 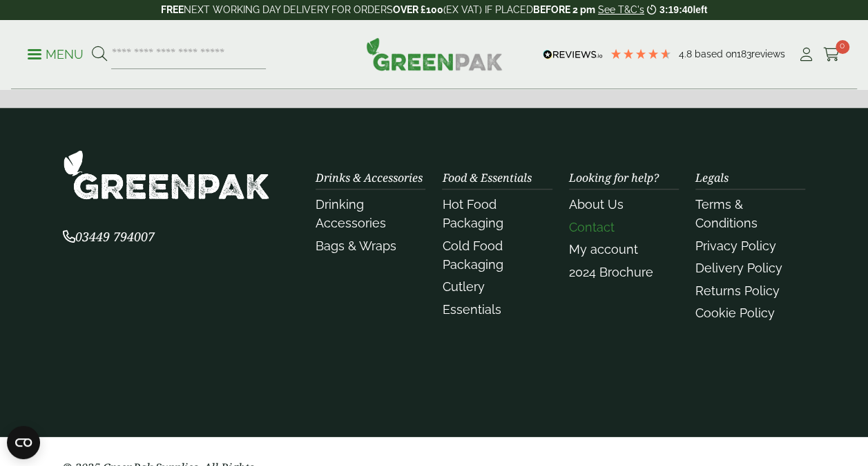 What do you see at coordinates (621, 10) in the screenshot?
I see `a: See T&C's` at bounding box center [621, 10].